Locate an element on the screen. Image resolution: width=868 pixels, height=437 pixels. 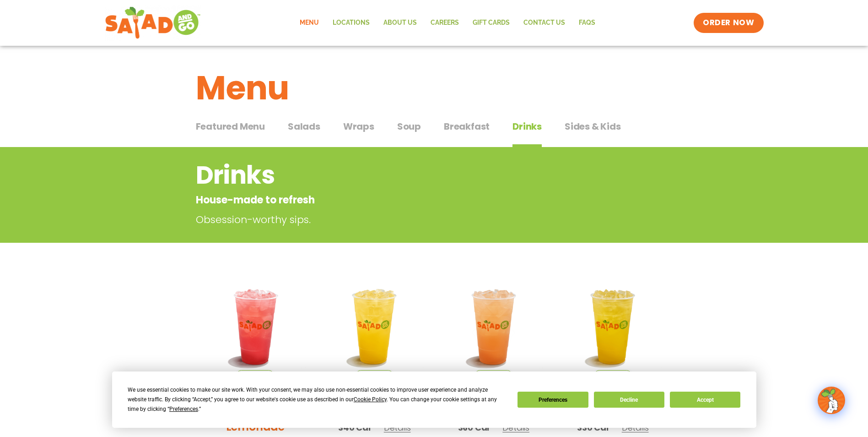
span: ORDER NOW is located at coordinates (729, 23).